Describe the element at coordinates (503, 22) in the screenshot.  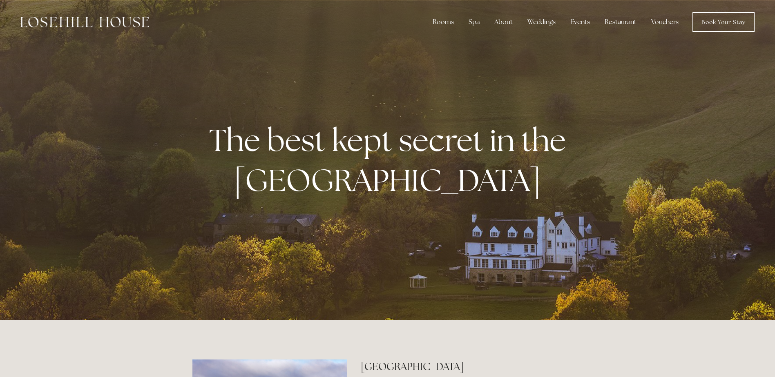
I see `div: About` at that location.